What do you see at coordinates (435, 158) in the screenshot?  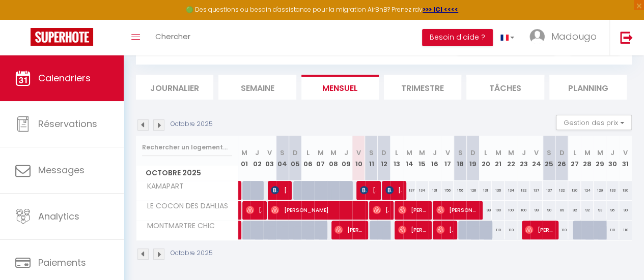 I see `th: 16` at bounding box center [435, 158].